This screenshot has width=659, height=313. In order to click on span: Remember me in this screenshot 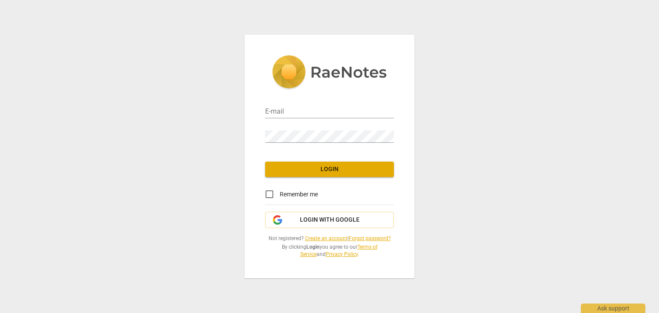, I will do `click(299, 194)`.